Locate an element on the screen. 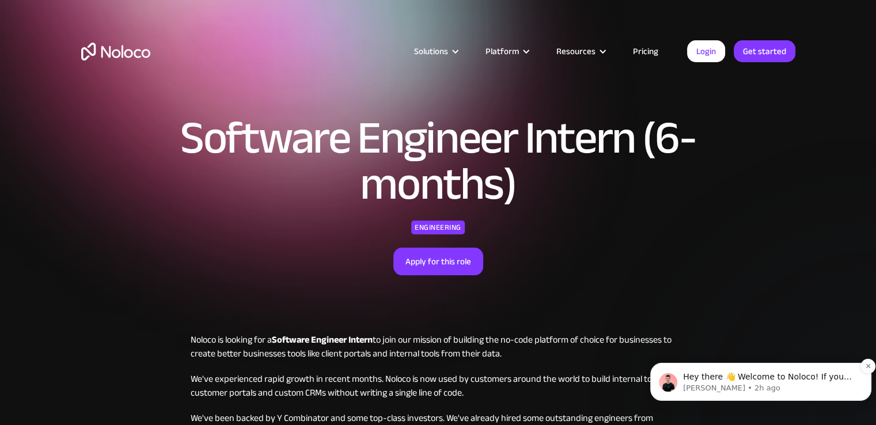  strong: Software Engineer Intern is located at coordinates (322, 340).